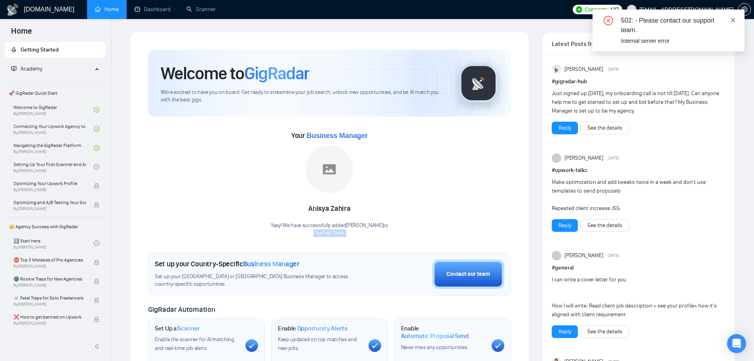  Describe the element at coordinates (639, 82) in the screenshot. I see `h1: # gigradar-hub` at that location.